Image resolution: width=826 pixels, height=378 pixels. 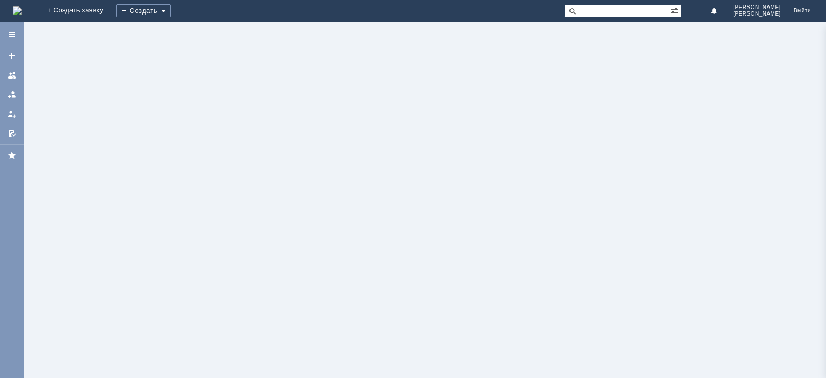 What do you see at coordinates (12, 95) in the screenshot?
I see `a: Заявки в моей ответственности` at bounding box center [12, 95].